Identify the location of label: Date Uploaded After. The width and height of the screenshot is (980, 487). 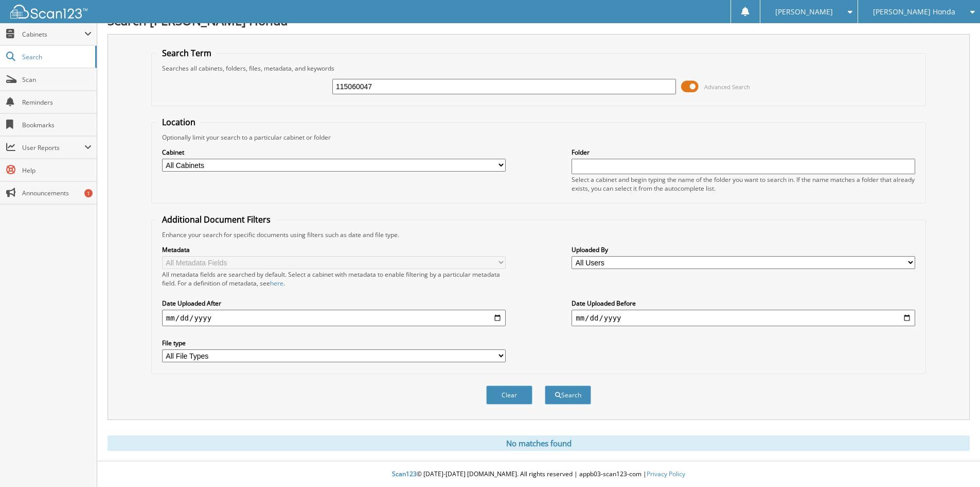
(334, 303).